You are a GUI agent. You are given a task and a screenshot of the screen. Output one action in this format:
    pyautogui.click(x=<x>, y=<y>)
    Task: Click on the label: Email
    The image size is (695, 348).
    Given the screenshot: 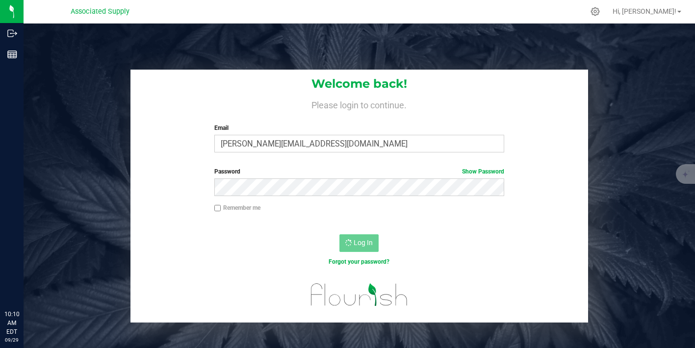 What is the action you would take?
    pyautogui.click(x=359, y=128)
    